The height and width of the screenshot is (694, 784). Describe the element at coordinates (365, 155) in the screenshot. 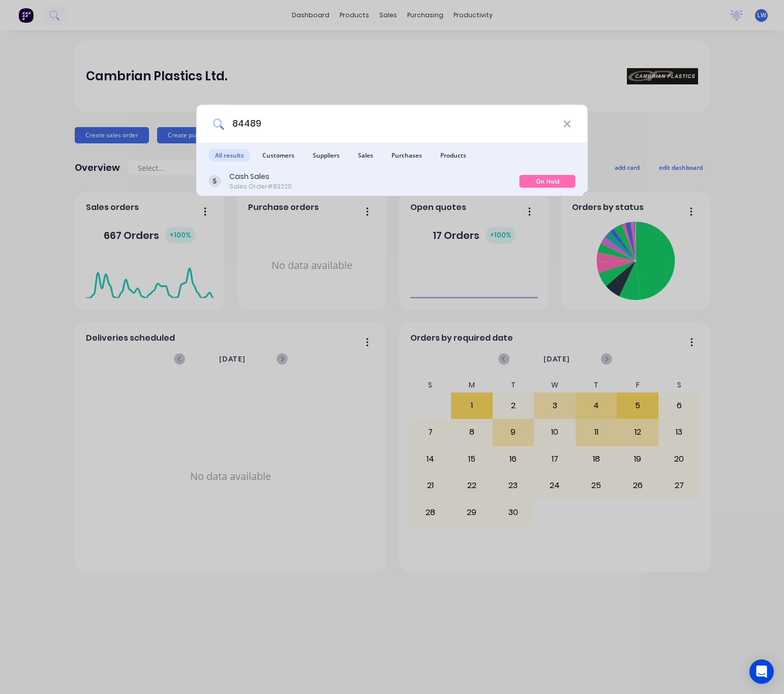

I see `span: Sales` at that location.